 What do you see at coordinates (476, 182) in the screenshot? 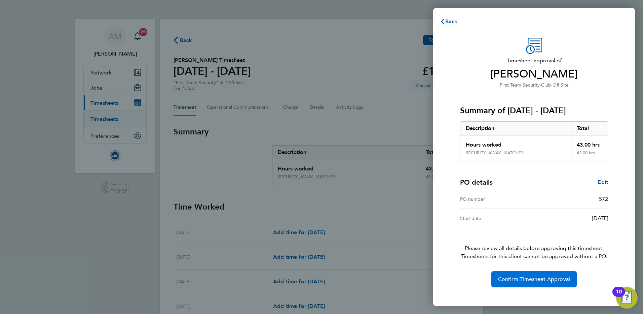
I see `h4: PO details` at bounding box center [476, 182].